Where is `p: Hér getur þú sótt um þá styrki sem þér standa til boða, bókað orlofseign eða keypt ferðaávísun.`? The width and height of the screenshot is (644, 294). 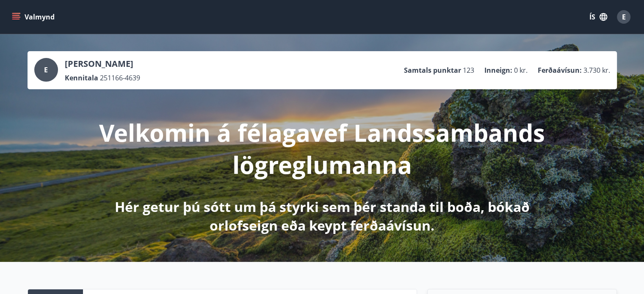 p: Hér getur þú sótt um þá styrki sem þér standa til boða, bókað orlofseign eða keypt ferðaávísun. is located at coordinates (322, 216).